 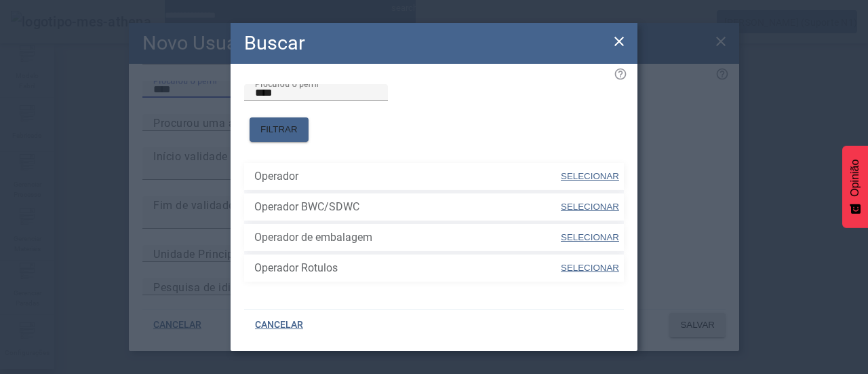 I want to click on button: CANCELAR, so click(x=279, y=325).